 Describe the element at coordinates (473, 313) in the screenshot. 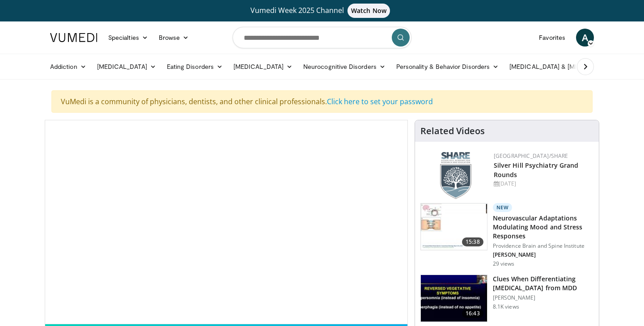

I see `span: 16:43` at that location.